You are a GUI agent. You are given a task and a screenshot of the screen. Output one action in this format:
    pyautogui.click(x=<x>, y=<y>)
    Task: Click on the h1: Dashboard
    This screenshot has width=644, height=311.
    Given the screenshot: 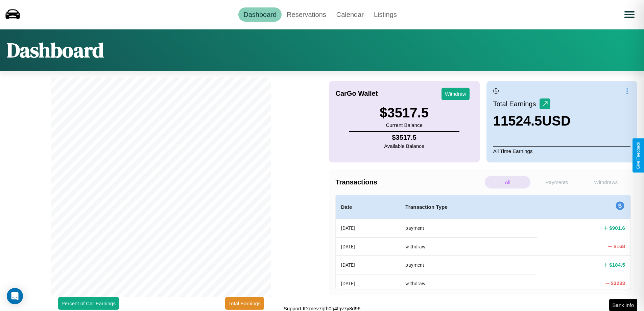 What is the action you would take?
    pyautogui.click(x=55, y=50)
    